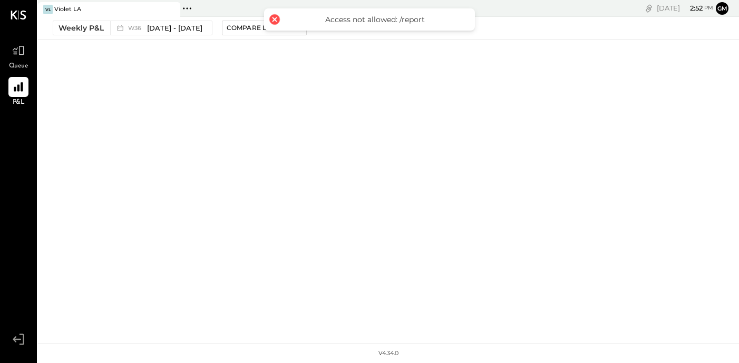 Image resolution: width=739 pixels, height=363 pixels. I want to click on div: Weekly P&L, so click(81, 28).